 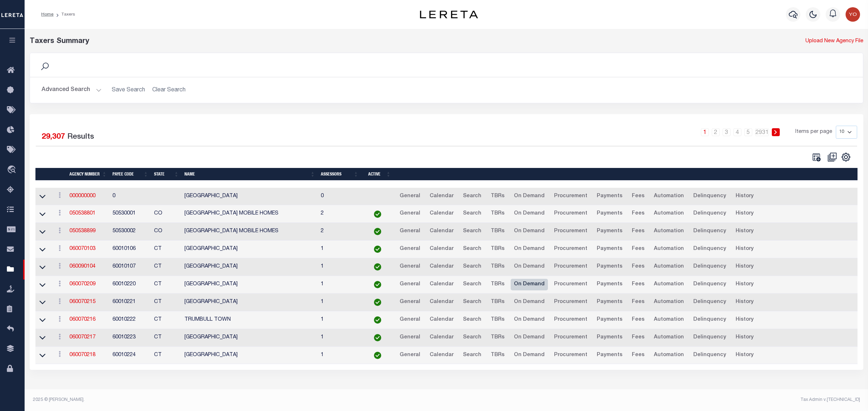 I want to click on i: travel_explore, so click(x=13, y=170).